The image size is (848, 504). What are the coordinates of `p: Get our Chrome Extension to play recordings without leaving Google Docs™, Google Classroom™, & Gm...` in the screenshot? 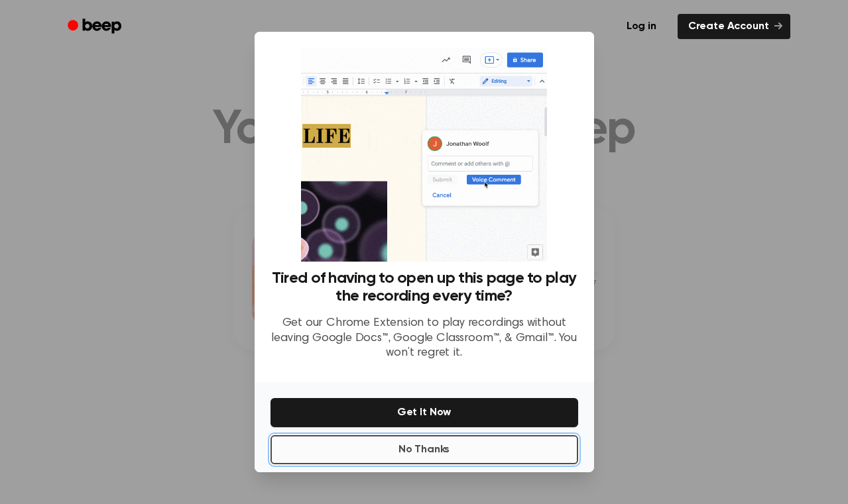 It's located at (424, 339).